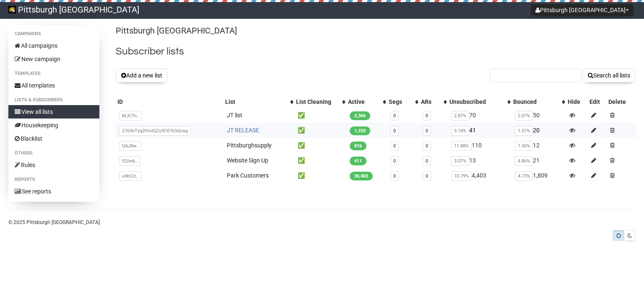  What do you see at coordinates (480, 102) in the screenshot?
I see `th: Unsubscribed: No sort applied, activate to apply an ascending sort` at bounding box center [480, 102].